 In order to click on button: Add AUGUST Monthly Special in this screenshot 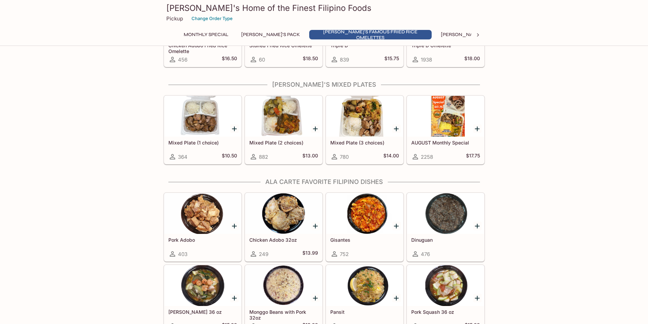, I will do `click(477, 129)`.